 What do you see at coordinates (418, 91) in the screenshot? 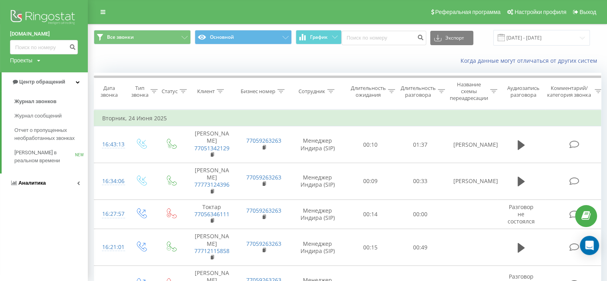
I see `div: Длительность разговора` at bounding box center [418, 91].